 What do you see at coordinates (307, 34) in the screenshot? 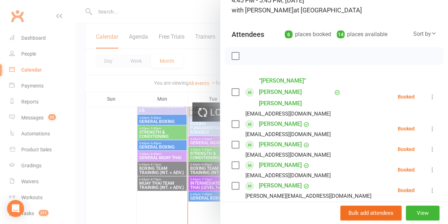
I see `div: places booked` at bounding box center [307, 34].